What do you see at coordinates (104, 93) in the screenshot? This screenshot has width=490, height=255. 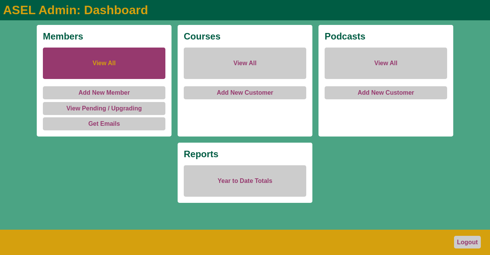 I see `a: Add New Member` at bounding box center [104, 93].